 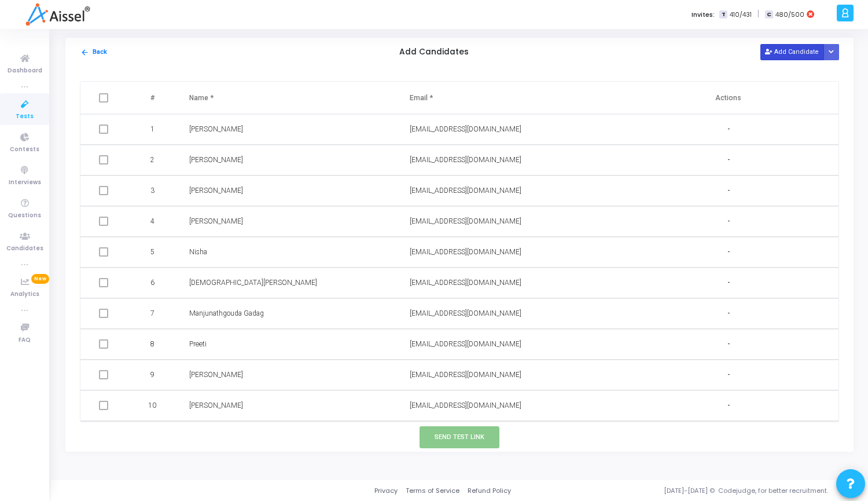 I want to click on span: 480/500, so click(x=789, y=15).